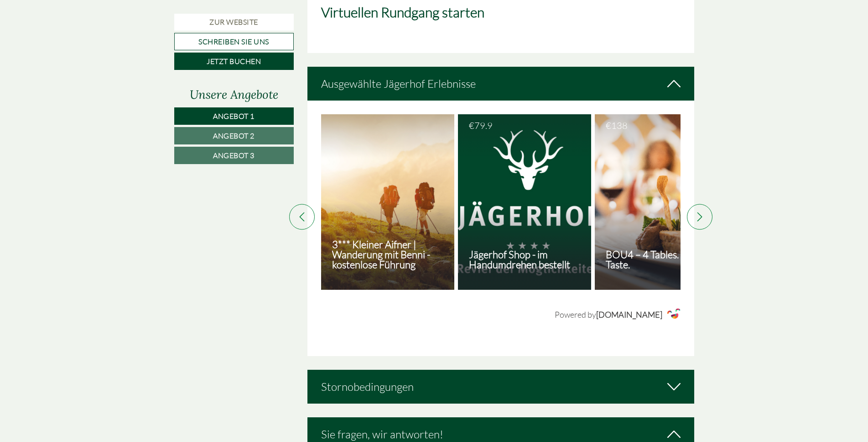 The image size is (868, 442). I want to click on div: 79.9, so click(527, 126).